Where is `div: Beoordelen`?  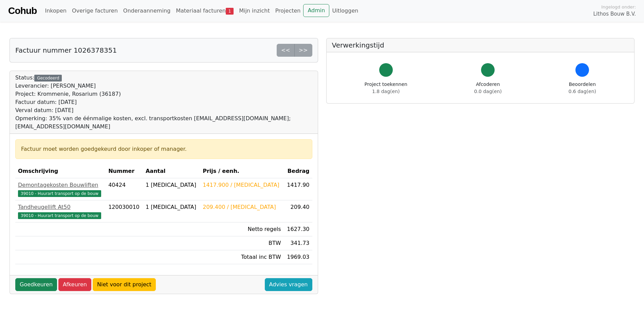
div: Beoordelen is located at coordinates (582, 88).